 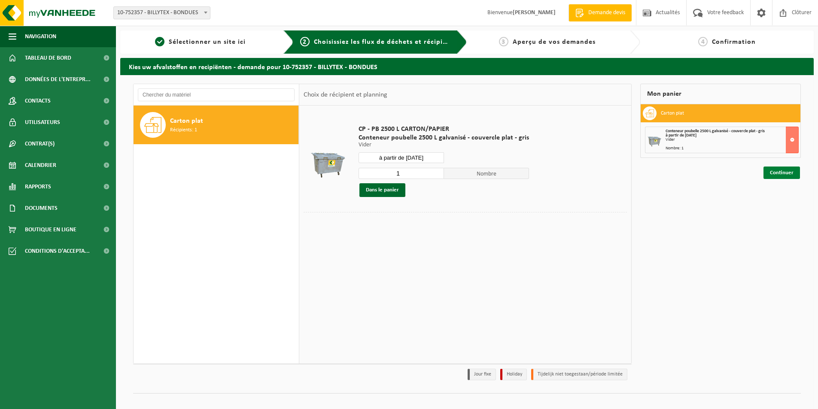 What do you see at coordinates (607, 13) in the screenshot?
I see `span: Demande devis` at bounding box center [607, 13].